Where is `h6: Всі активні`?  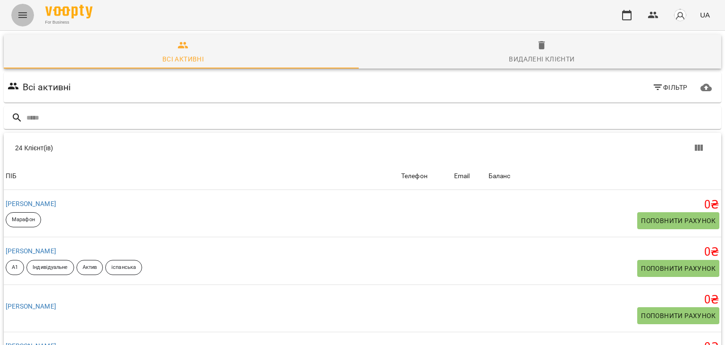 h6: Всі активні is located at coordinates (47, 87).